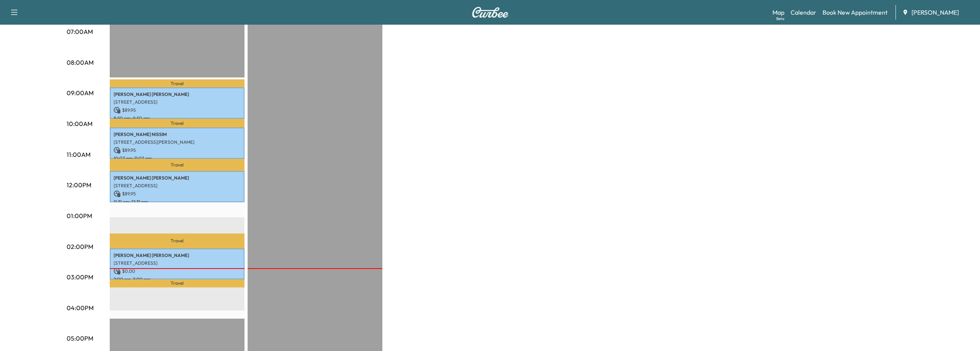 The width and height of the screenshot is (980, 351). I want to click on p: 8:50 am - 9:50 am, so click(177, 119).